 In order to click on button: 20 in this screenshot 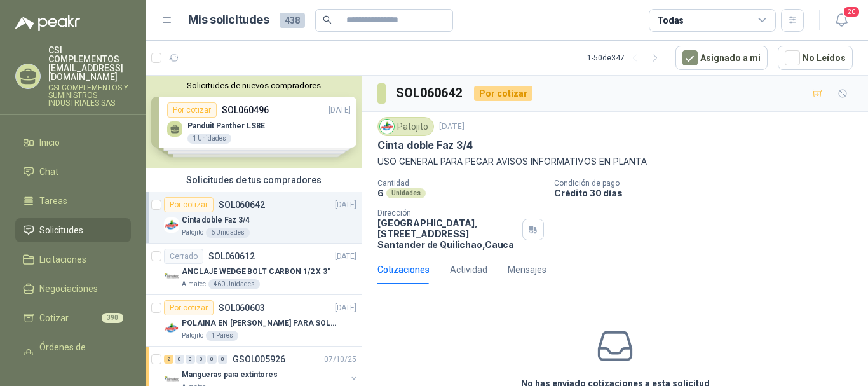, I will do `click(841, 20)`.